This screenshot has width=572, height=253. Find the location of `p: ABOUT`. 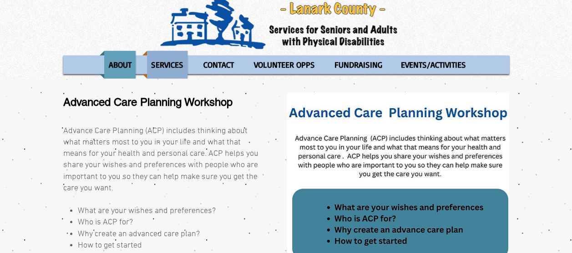

p: ABOUT is located at coordinates (120, 65).